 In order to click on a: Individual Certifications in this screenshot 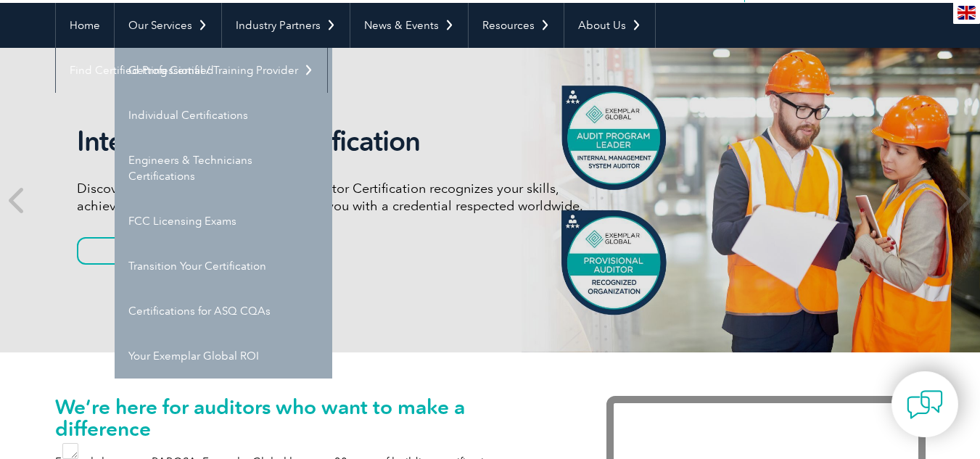, I will do `click(224, 116)`.